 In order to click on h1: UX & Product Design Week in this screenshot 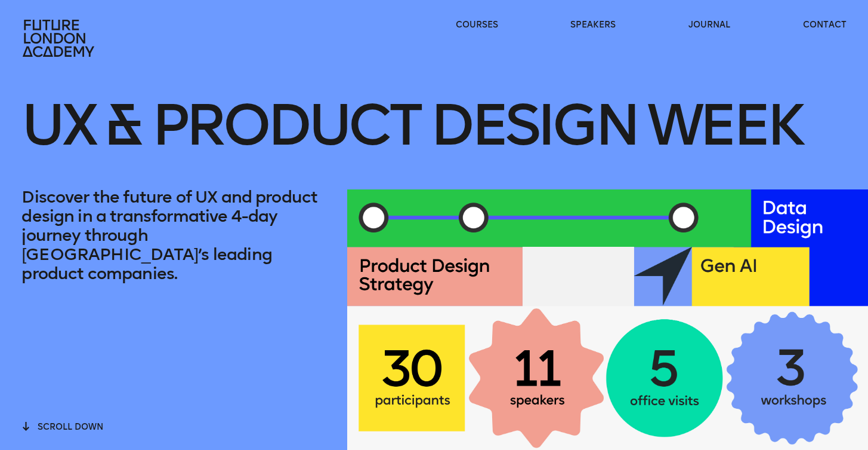, I will do `click(411, 125)`.